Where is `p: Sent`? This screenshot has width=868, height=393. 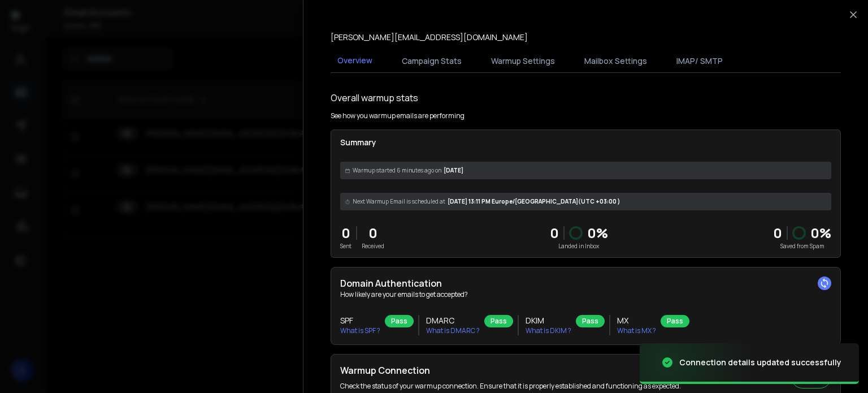 p: Sent is located at coordinates (346, 246).